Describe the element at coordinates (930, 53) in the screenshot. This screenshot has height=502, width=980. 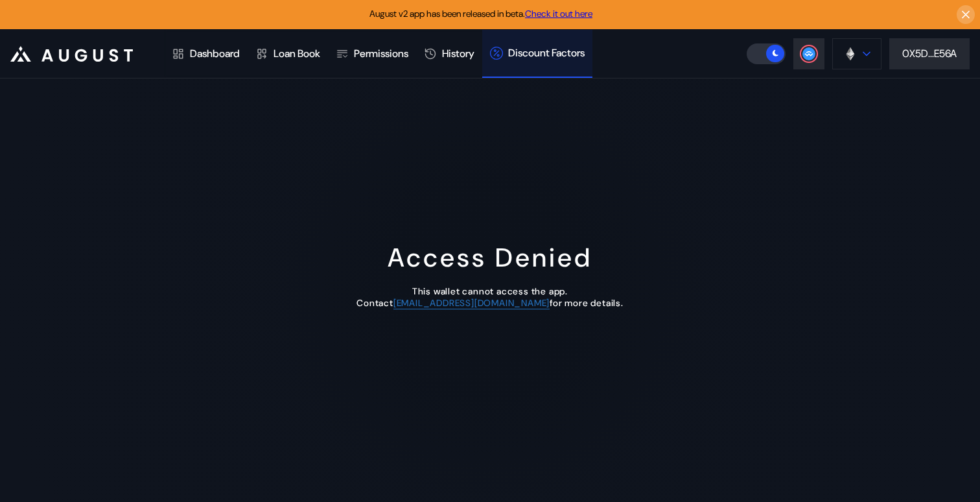
I see `div: 0X5D...E56A` at that location.